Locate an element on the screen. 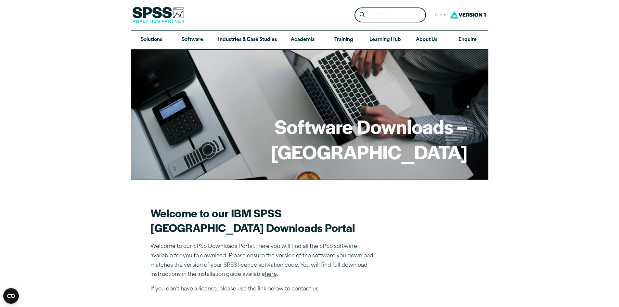  span: Part of is located at coordinates (439, 15).